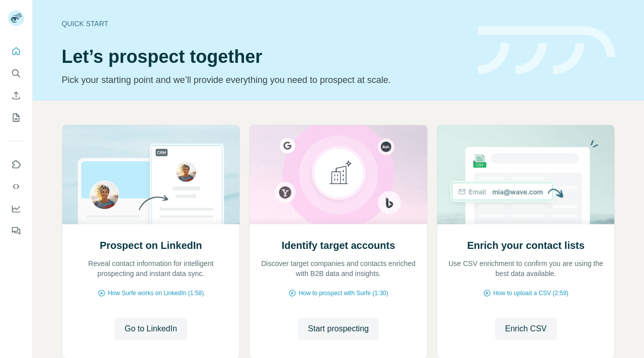  What do you see at coordinates (338, 329) in the screenshot?
I see `button: Start prospecting` at bounding box center [338, 329].